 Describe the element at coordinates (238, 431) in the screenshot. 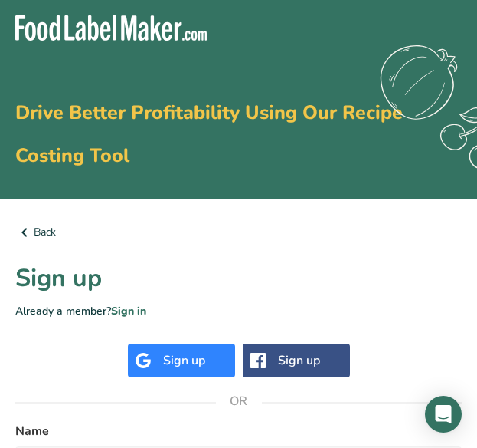

I see `label: Name` at that location.